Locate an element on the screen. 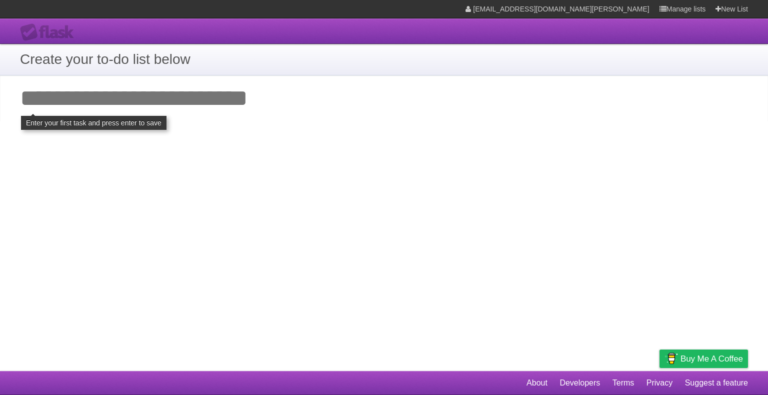 The height and width of the screenshot is (395, 768). a: Developers is located at coordinates (579, 383).